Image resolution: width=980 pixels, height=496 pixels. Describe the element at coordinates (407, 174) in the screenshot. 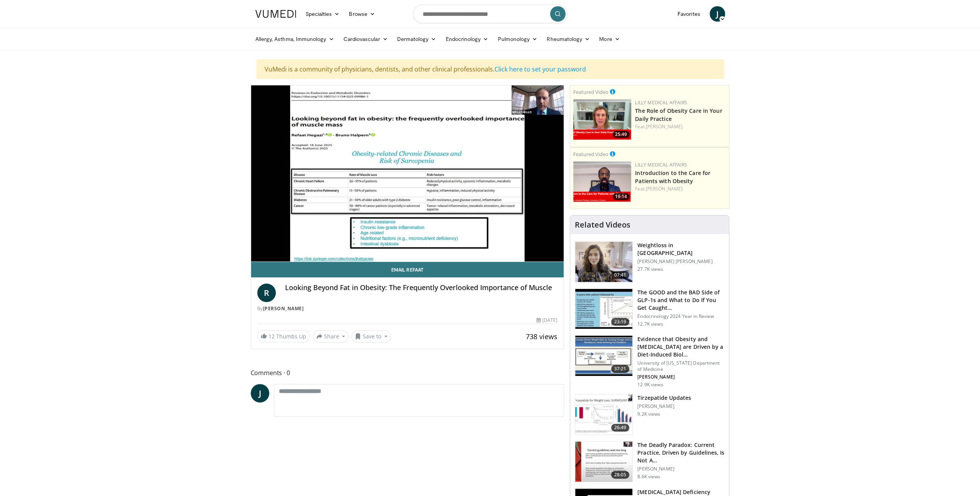

I see `video-js: Video Player` at that location.